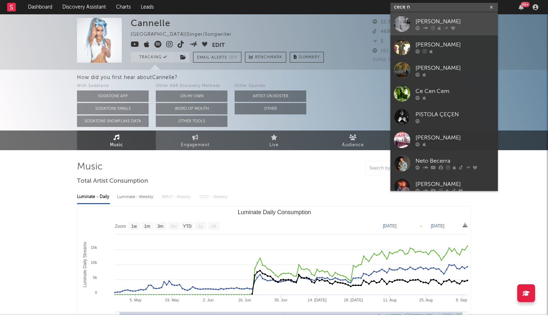 The height and width of the screenshot is (315, 548). What do you see at coordinates (147, 227) in the screenshot?
I see `text: 1m` at bounding box center [147, 227].